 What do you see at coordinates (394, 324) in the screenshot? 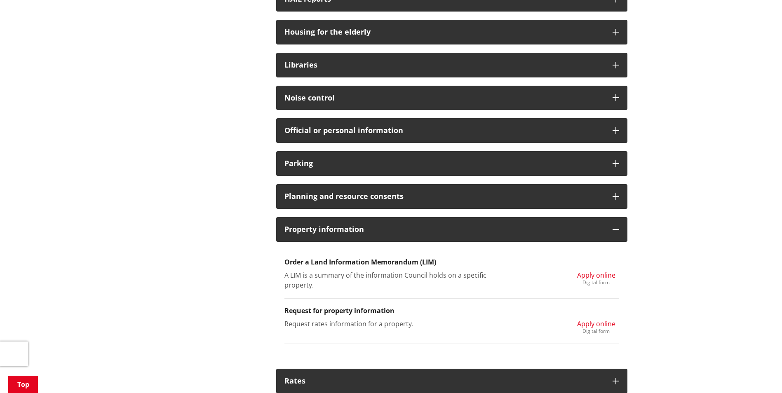
I see `p: Request rates information for a property.` at bounding box center [394, 324].